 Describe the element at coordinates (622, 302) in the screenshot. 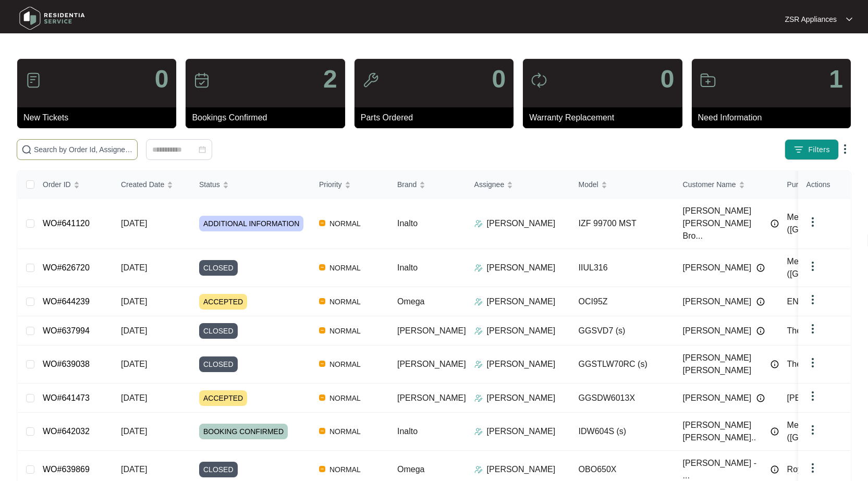

I see `td: OCI95Z` at that location.